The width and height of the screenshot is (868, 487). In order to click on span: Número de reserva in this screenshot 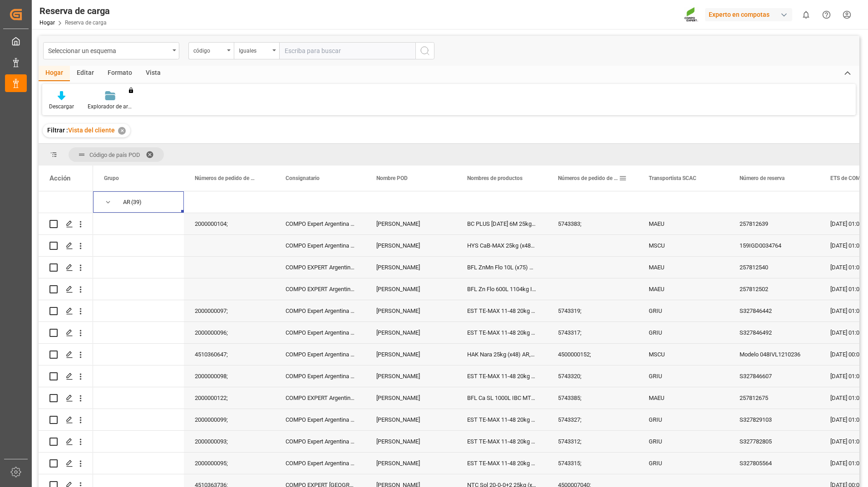, I will do `click(762, 179)`.